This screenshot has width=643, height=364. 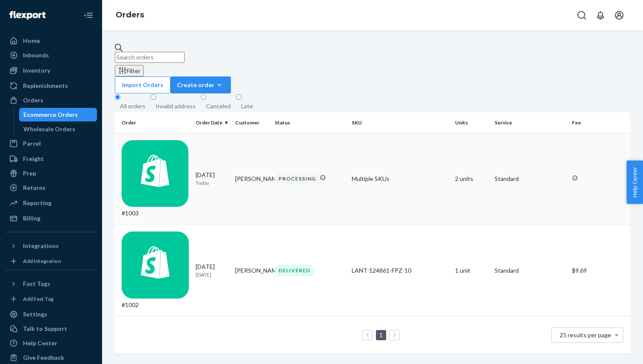 What do you see at coordinates (45, 329) in the screenshot?
I see `div: Talk to Support` at bounding box center [45, 329].